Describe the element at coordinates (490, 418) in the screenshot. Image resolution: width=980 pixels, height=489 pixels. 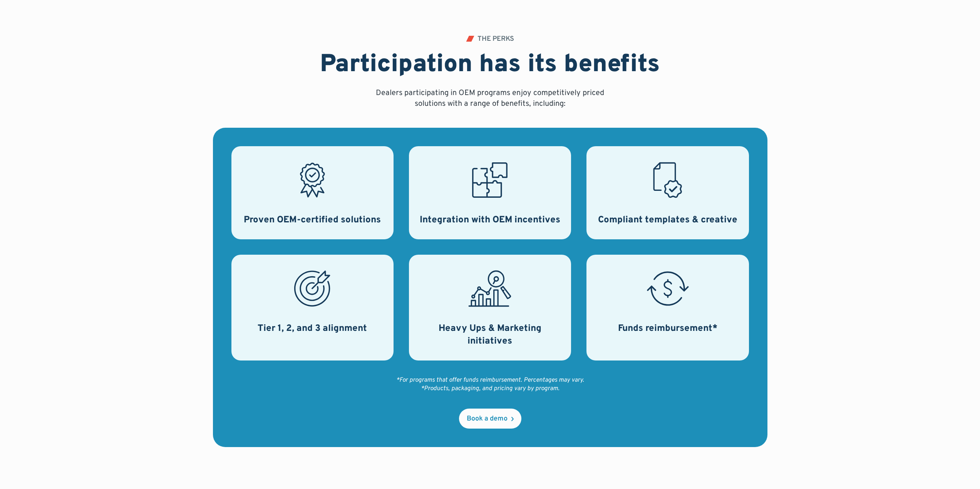
I see `a: Book a demo` at that location.